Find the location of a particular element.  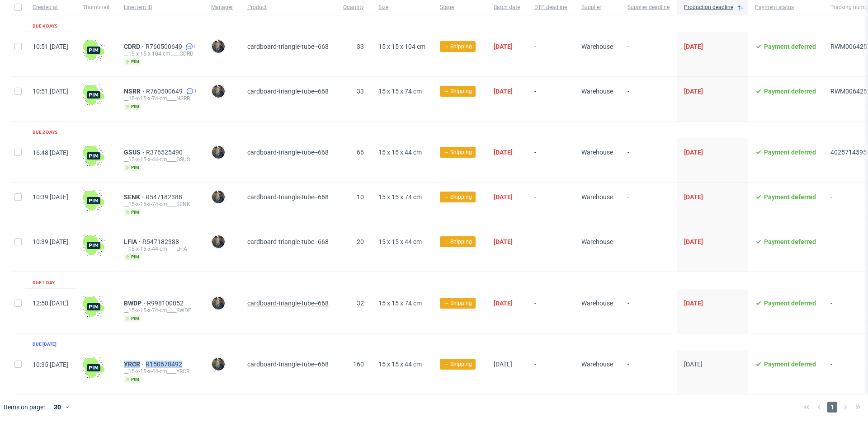

span: SENK is located at coordinates (135, 197).